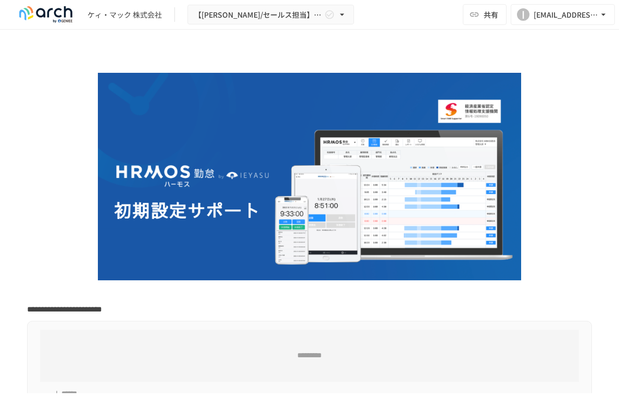  What do you see at coordinates (485, 15) in the screenshot?
I see `button: 共有` at bounding box center [485, 15].